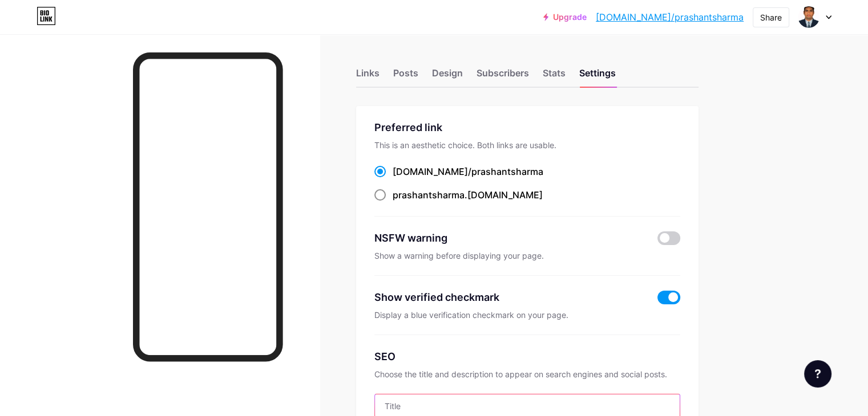 The height and width of the screenshot is (416, 868). What do you see at coordinates (367, 77) in the screenshot?
I see `div: Links` at bounding box center [367, 77].